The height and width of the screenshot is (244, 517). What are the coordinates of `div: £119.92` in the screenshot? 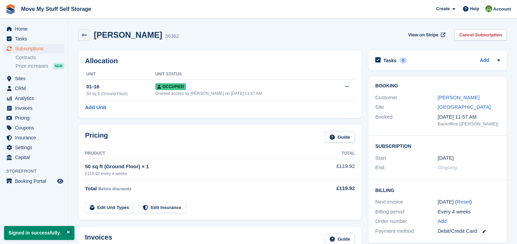 It's located at (333, 188).